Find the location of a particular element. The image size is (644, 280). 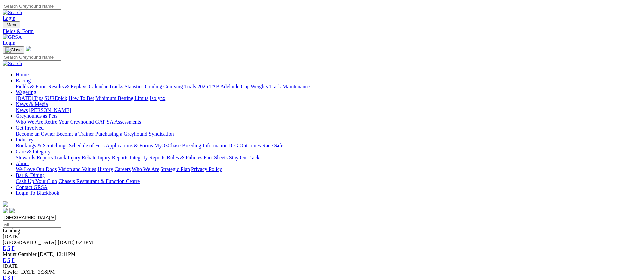

span: Mount Gambier is located at coordinates (20, 255).